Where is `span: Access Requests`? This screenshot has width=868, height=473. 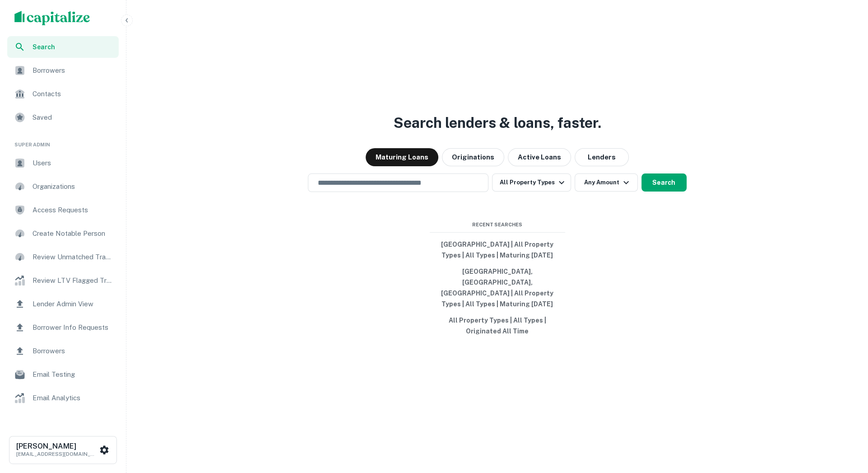 span: Access Requests is located at coordinates (73, 210).